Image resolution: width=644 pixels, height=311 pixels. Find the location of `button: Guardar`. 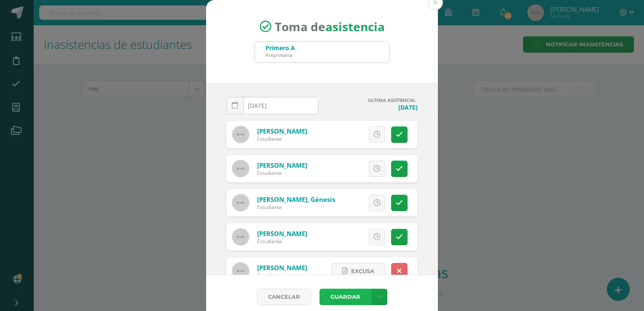

button: Guardar is located at coordinates (345, 297).